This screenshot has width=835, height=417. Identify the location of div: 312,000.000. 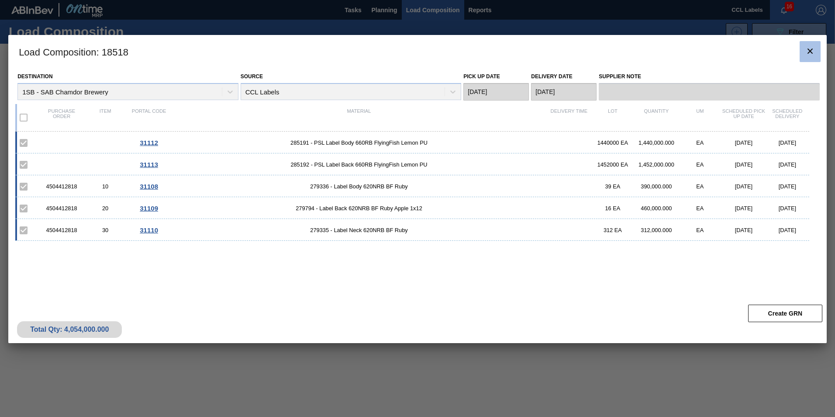
(656, 230).